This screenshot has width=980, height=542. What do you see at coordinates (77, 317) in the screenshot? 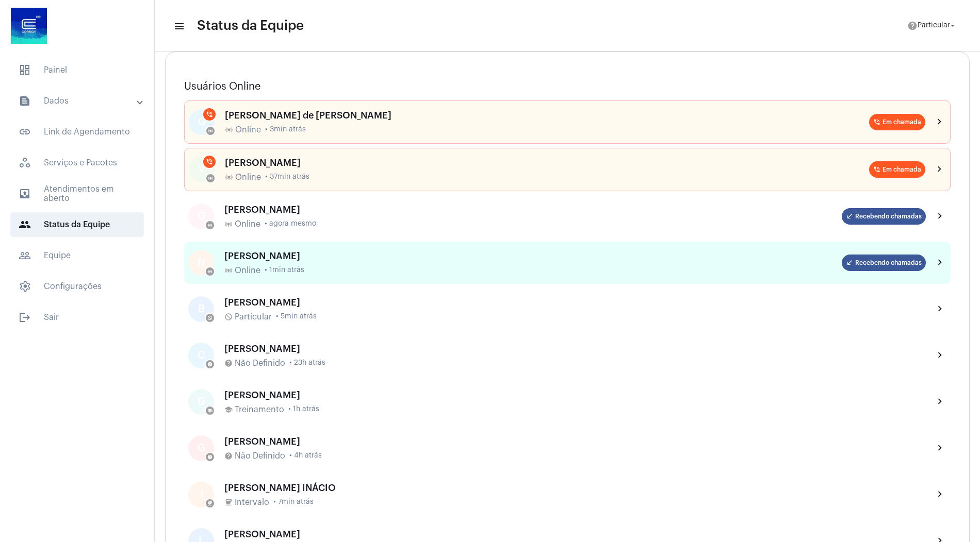
I see `span: Sair` at bounding box center [77, 317].